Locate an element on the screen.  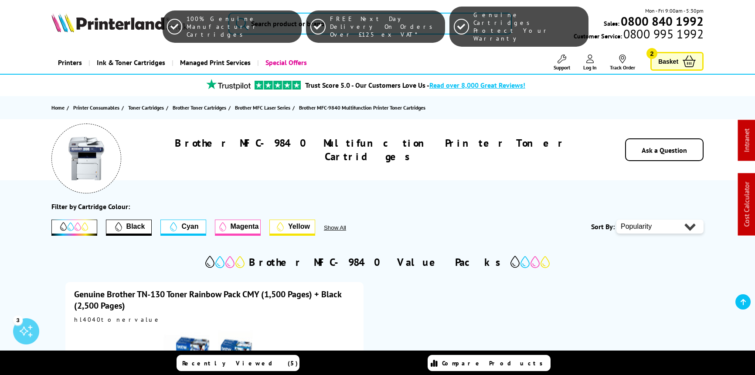
span: Log In is located at coordinates (590, 67).